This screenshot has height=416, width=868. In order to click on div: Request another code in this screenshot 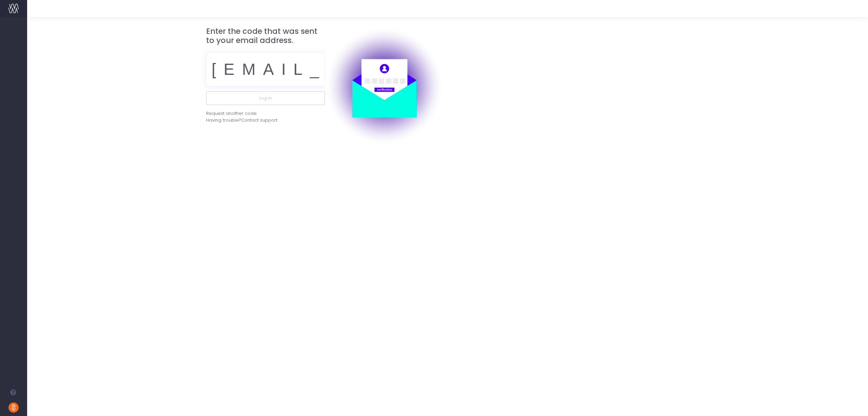, I will do `click(231, 113)`.